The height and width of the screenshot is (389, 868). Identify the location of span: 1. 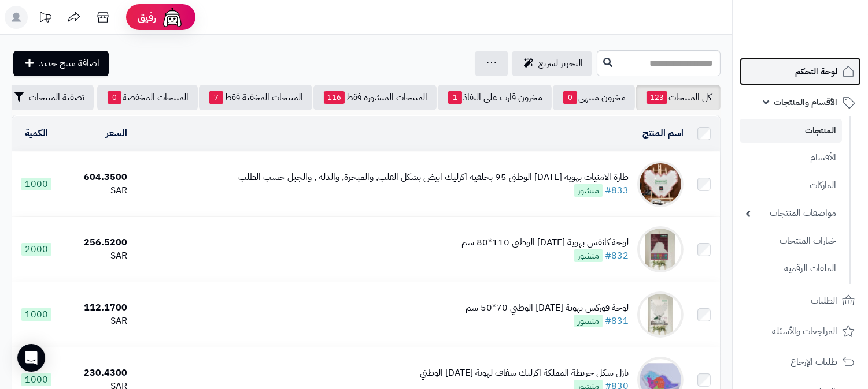
(455, 98).